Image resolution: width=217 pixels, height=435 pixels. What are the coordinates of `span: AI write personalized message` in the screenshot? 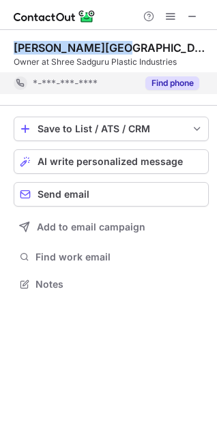 It's located at (110, 162).